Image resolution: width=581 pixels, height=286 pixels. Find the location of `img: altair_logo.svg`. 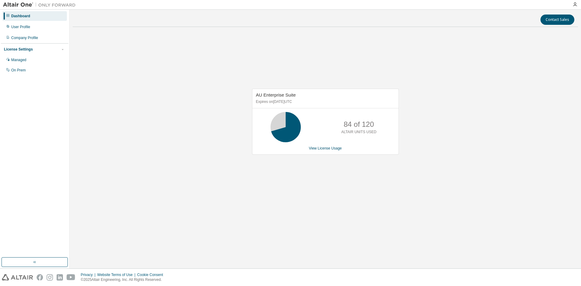

img: altair_logo.svg is located at coordinates (17, 277).